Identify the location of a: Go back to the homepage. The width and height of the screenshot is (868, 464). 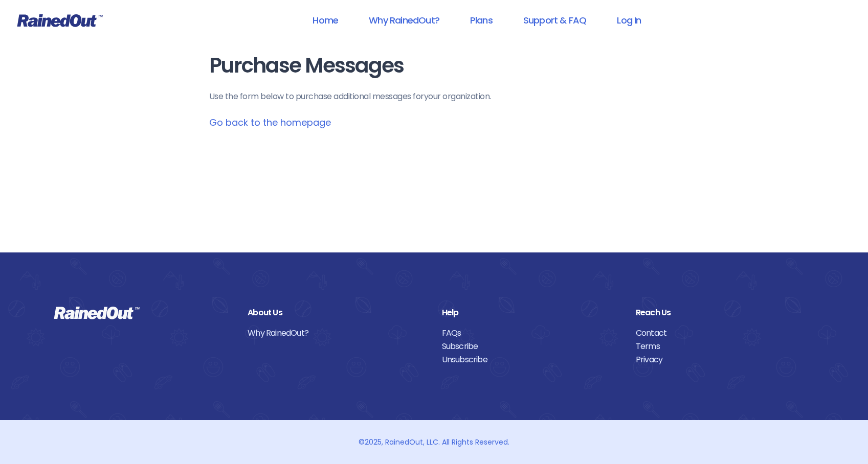
(270, 122).